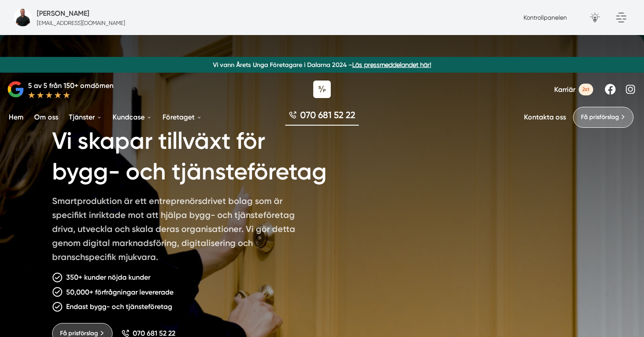  I want to click on p: Smartproduktion är ett entreprenörsdrivet bolag som är specifikt inriktade mot att hjälpa bygg- o..., so click(178, 231).